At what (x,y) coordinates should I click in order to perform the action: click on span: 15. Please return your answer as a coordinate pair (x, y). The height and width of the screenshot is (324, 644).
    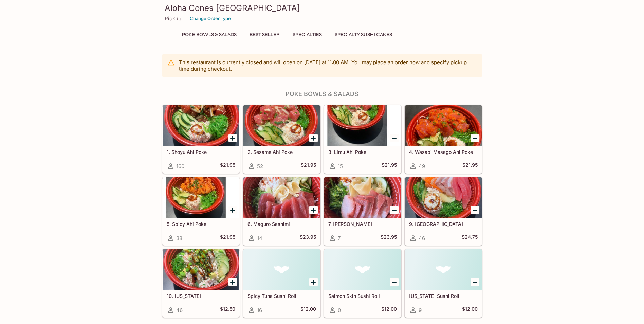
    Looking at the image, I should click on (340, 166).